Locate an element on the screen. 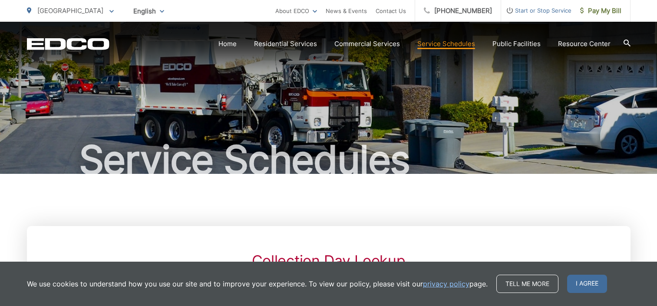  a: Home is located at coordinates (227, 44).